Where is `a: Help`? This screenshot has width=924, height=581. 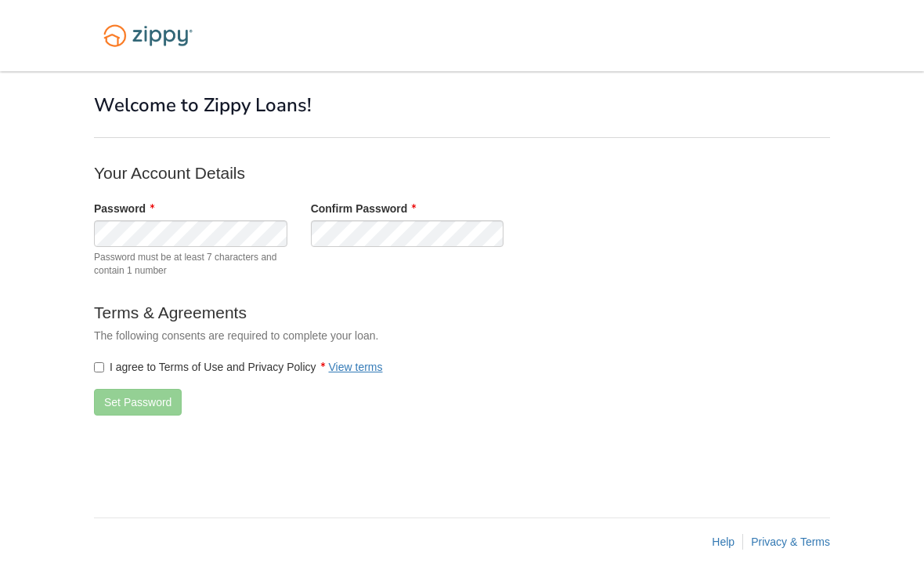
a: Help is located at coordinates (723, 541).